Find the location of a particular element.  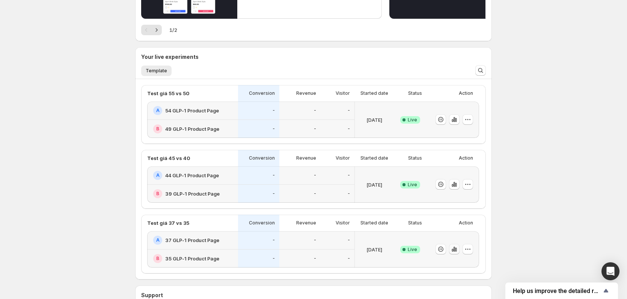

h3: Support is located at coordinates (152, 296).